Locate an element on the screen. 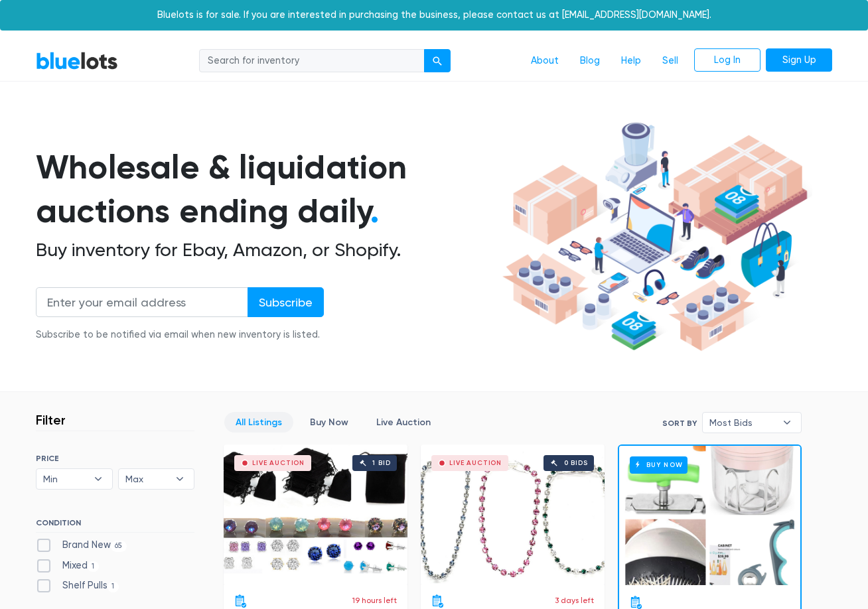 This screenshot has width=868, height=609. input: Enter your email address is located at coordinates (142, 302).